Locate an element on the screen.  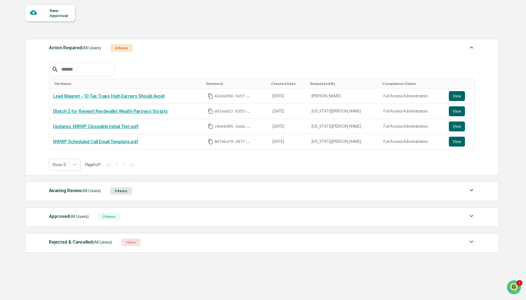
div: Rejected & Cancelled is located at coordinates (80, 242).